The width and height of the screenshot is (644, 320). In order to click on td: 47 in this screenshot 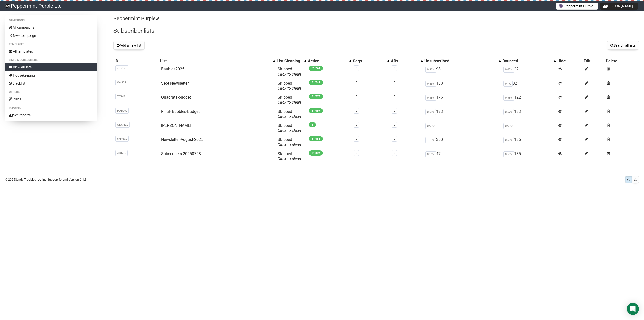, I will do `click(462, 157)`.